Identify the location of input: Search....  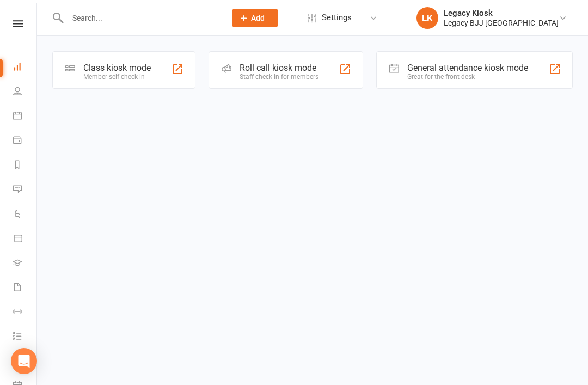
(141, 18).